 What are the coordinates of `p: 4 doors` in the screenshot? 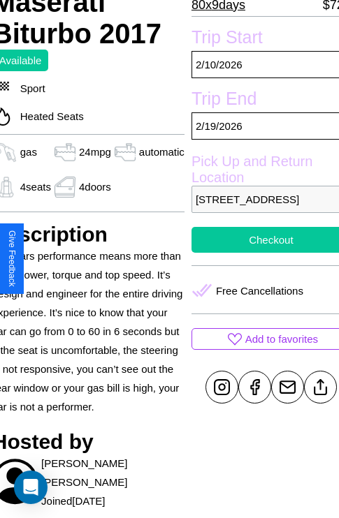 It's located at (95, 186).